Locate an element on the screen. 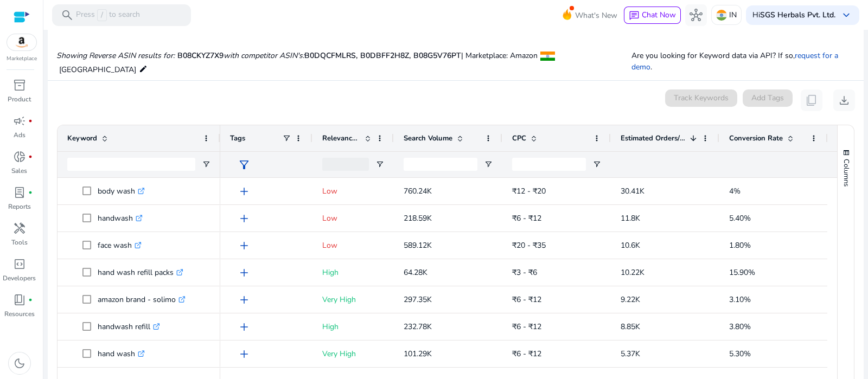 This screenshot has height=379, width=868. span: Columns is located at coordinates (847, 173).